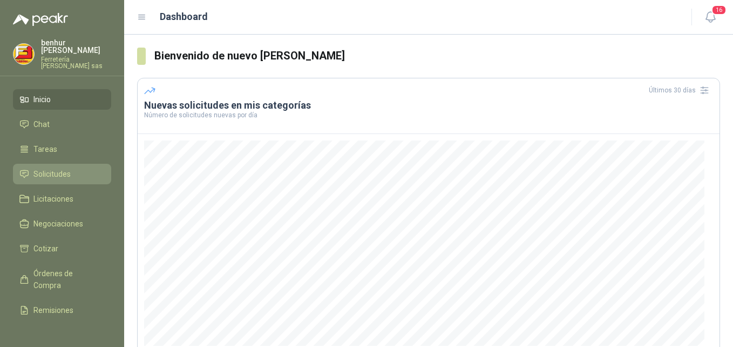 The image size is (733, 347). What do you see at coordinates (62, 199) in the screenshot?
I see `a: Licitaciones` at bounding box center [62, 199].